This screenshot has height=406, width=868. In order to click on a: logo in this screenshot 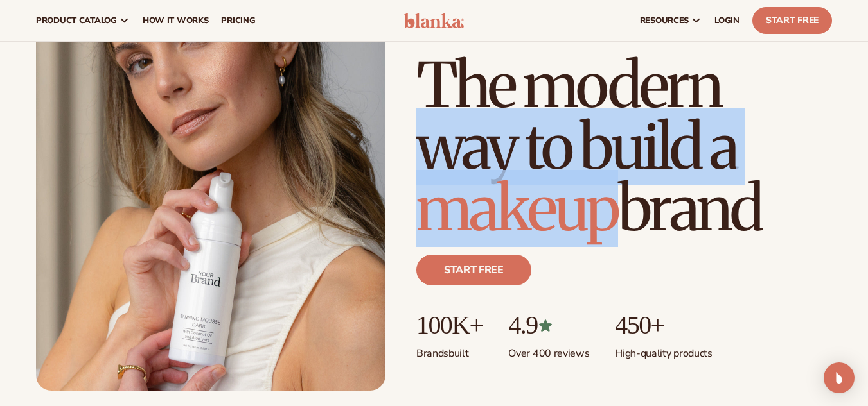, I will do `click(434, 21)`.